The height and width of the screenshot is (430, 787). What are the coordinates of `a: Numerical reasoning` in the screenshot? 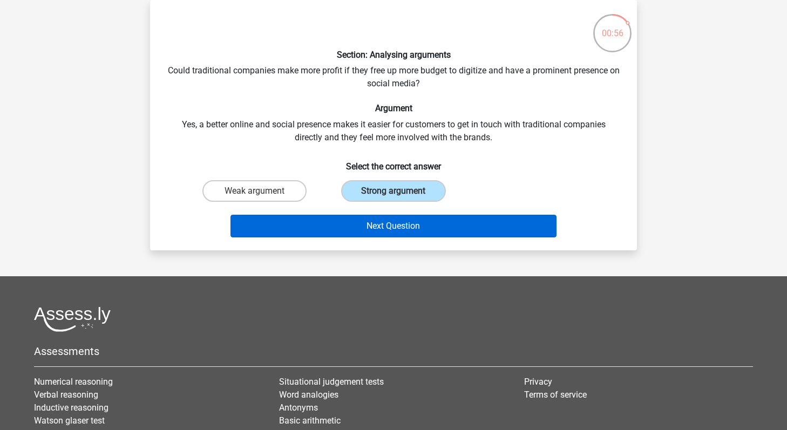 It's located at (73, 382).